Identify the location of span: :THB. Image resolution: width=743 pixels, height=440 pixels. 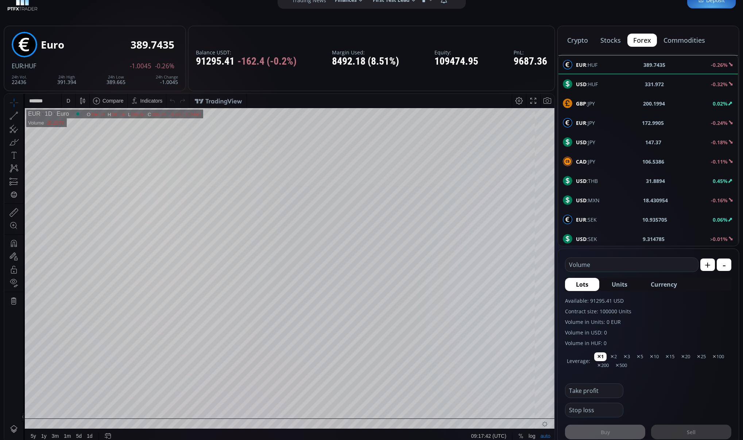
(587, 181).